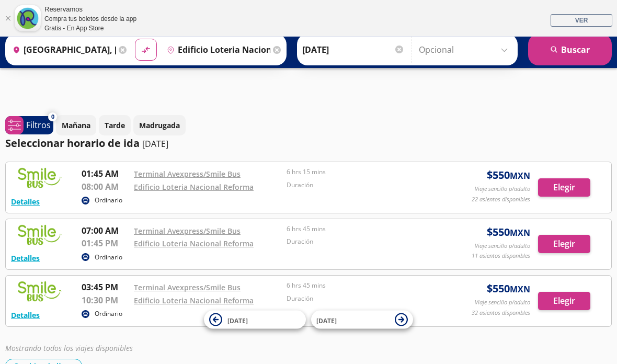  Describe the element at coordinates (69, 348) in the screenshot. I see `em: Mostrando todos los viajes disponibles` at that location.